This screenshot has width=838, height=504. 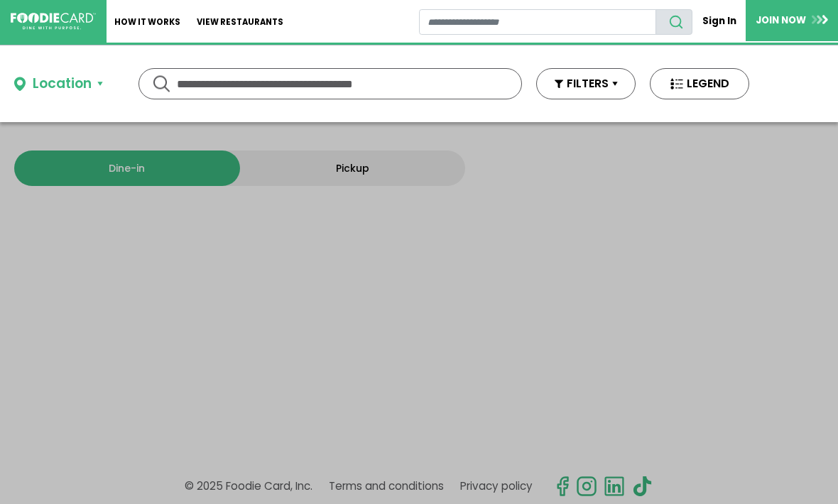 What do you see at coordinates (699, 84) in the screenshot?
I see `button: LEGEND` at bounding box center [699, 84].